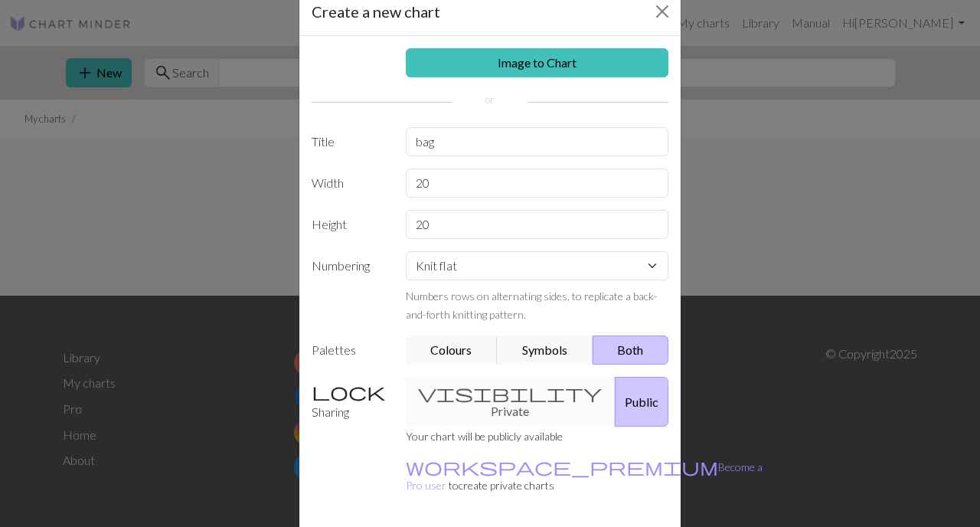  Describe the element at coordinates (349, 350) in the screenshot. I see `label: Palettes` at that location.